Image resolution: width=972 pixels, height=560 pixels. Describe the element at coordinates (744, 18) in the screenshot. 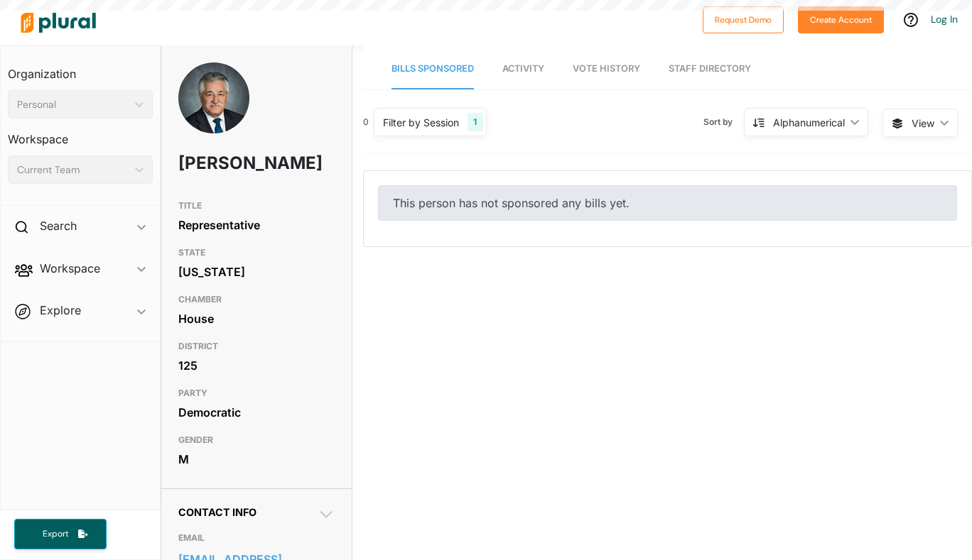

I see `a: Request Demo` at that location.